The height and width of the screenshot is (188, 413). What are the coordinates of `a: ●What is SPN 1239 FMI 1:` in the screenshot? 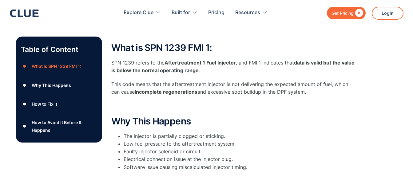 It's located at (59, 66).